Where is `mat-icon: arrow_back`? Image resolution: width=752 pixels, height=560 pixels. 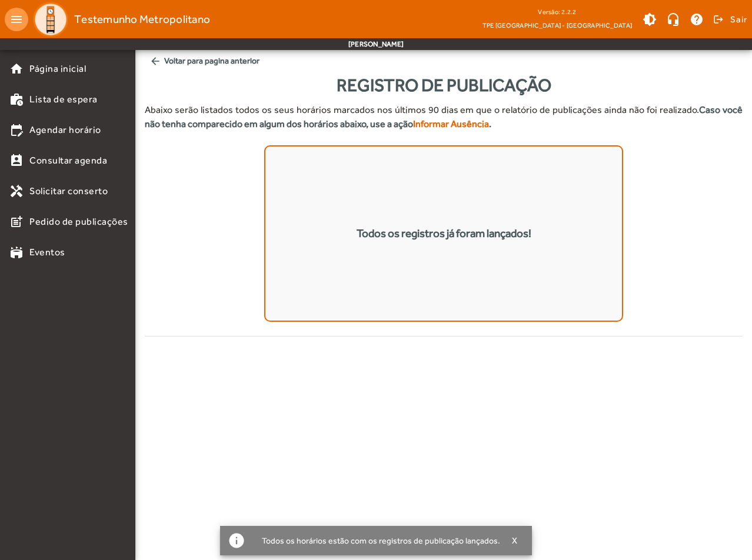
mat-icon: arrow_back is located at coordinates (155, 61).